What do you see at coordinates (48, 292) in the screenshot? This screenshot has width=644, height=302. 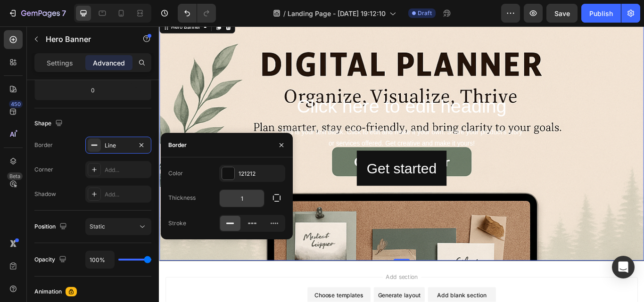 I see `div: Animation` at bounding box center [48, 292].